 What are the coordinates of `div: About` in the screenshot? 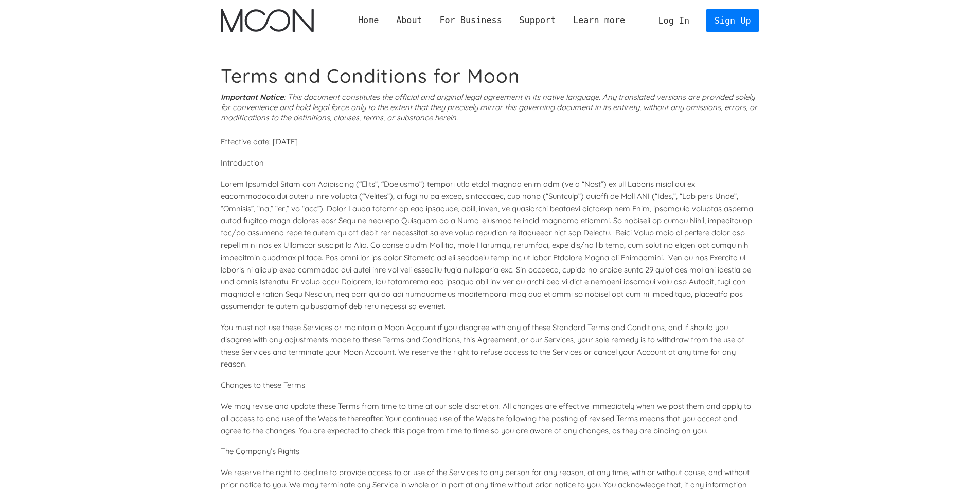 It's located at (409, 20).